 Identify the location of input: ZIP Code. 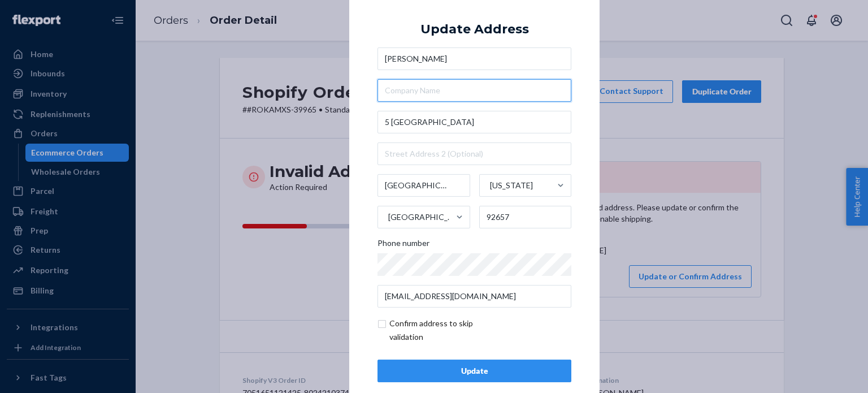
(526, 217).